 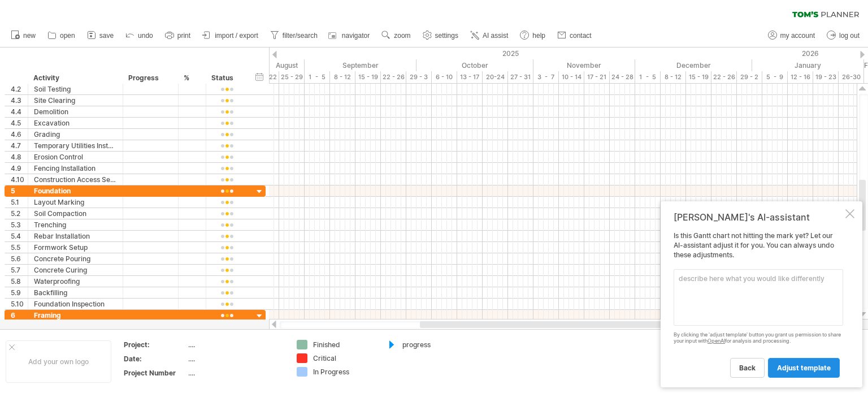 What do you see at coordinates (19, 100) in the screenshot?
I see `div: 4.3` at bounding box center [19, 100].